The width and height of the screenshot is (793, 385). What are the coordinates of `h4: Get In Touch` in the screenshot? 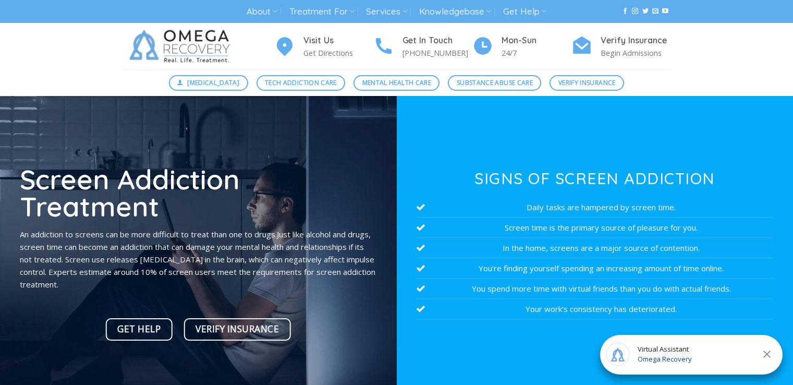 It's located at (437, 41).